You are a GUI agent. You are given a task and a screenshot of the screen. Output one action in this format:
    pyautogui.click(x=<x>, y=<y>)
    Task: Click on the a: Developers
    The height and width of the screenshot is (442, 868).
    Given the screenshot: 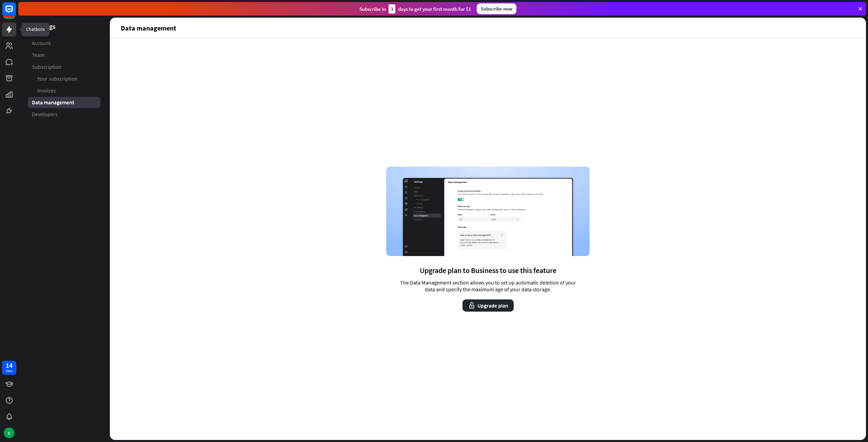 What is the action you would take?
    pyautogui.click(x=64, y=114)
    